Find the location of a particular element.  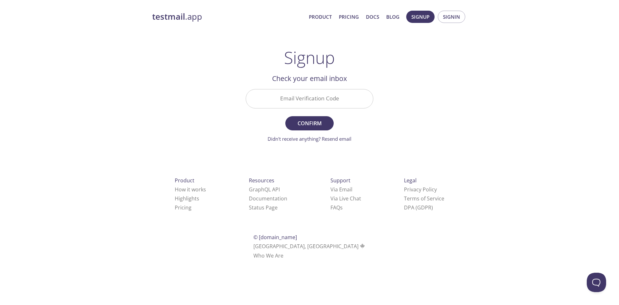

a: Didn't receive anything? Resend email is located at coordinates (309, 139).